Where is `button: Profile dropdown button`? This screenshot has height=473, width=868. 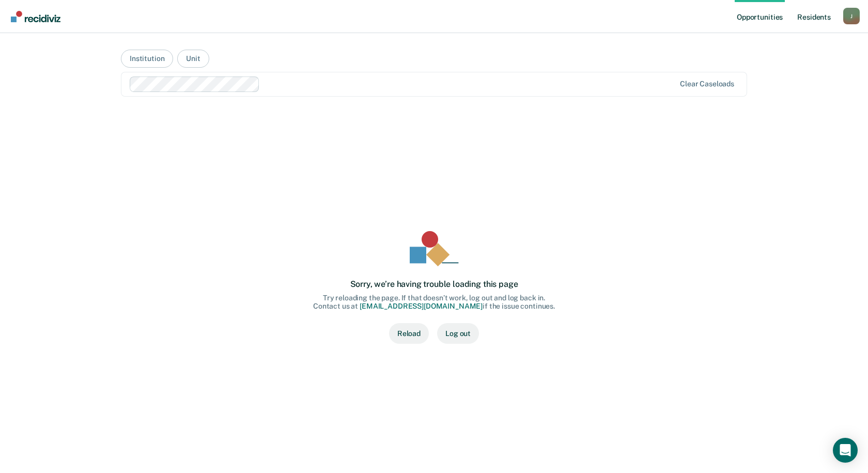
button: Profile dropdown button is located at coordinates (851, 16).